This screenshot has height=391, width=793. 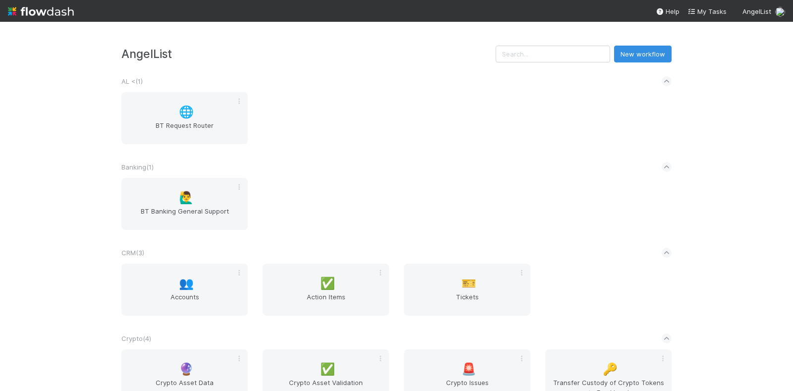 What do you see at coordinates (132, 81) in the screenshot?
I see `span: AL < ( 1 )` at bounding box center [132, 81].